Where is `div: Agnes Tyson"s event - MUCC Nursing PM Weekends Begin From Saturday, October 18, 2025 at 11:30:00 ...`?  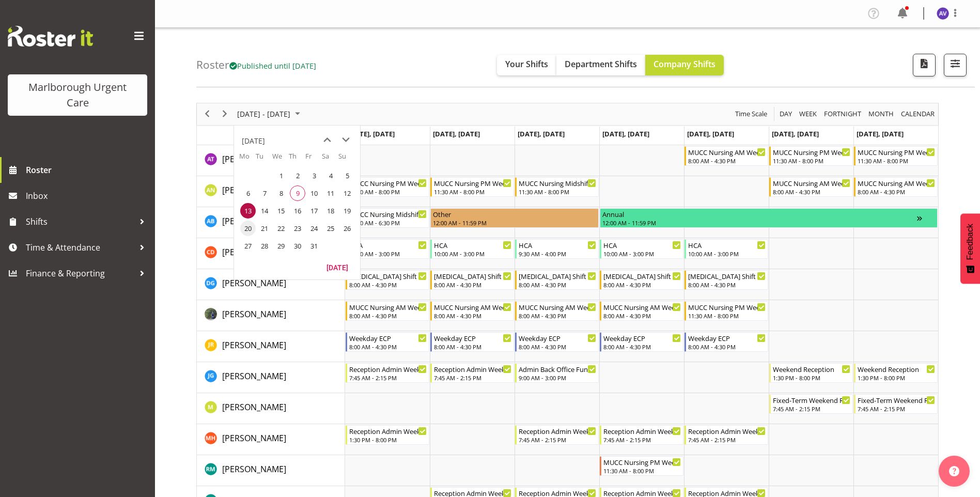
div: Agnes Tyson"s event - MUCC Nursing PM Weekends Begin From Saturday, October 18, 2025 at 11:30:00 ... is located at coordinates (812, 156).